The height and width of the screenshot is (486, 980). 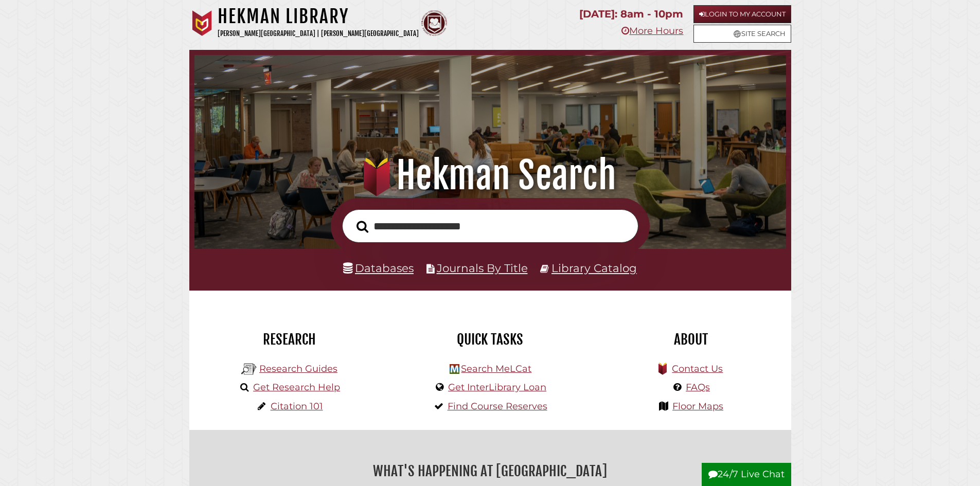 I want to click on a: Floor Maps, so click(x=698, y=406).